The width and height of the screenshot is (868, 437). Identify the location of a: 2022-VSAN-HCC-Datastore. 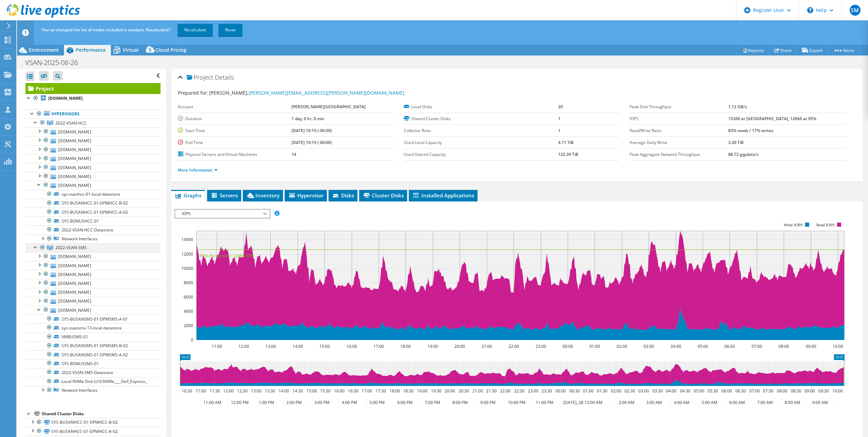
(93, 230).